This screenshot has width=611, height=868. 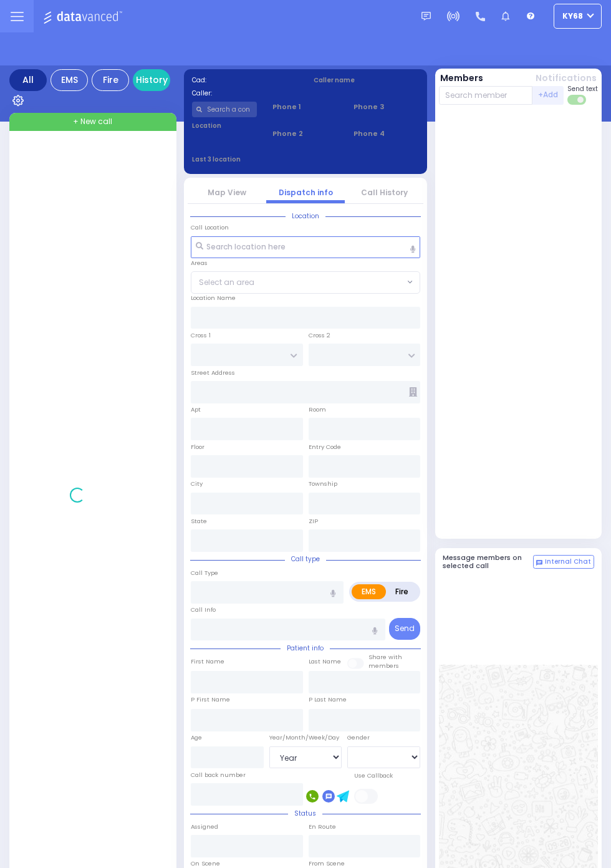 I want to click on label: Apt, so click(x=196, y=410).